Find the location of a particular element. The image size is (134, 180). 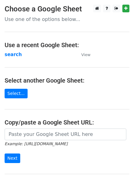

h4: Copy/paste a Google Sheet URL: is located at coordinates (67, 122).